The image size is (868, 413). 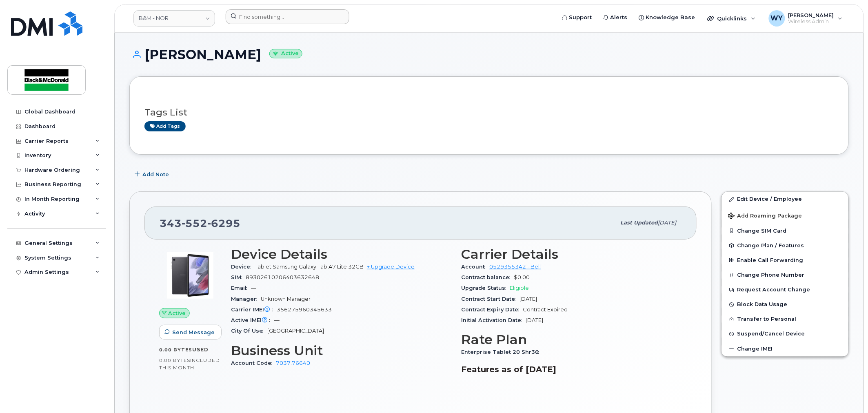 What do you see at coordinates (546, 309) in the screenshot?
I see `span: Contract Expired` at bounding box center [546, 309].